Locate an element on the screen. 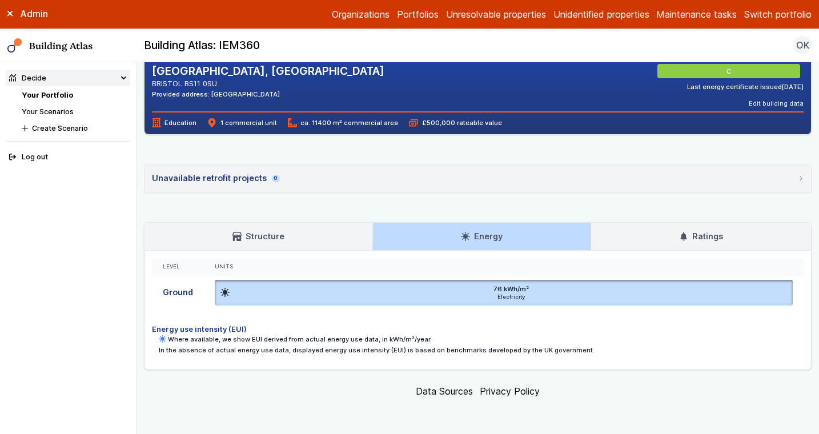 Image resolution: width=819 pixels, height=434 pixels. a: Ratings is located at coordinates (701, 236).